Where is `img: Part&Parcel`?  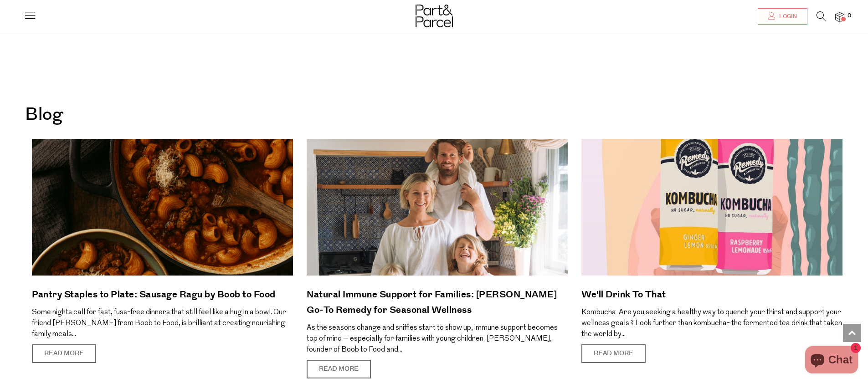 img: Part&Parcel is located at coordinates (434, 16).